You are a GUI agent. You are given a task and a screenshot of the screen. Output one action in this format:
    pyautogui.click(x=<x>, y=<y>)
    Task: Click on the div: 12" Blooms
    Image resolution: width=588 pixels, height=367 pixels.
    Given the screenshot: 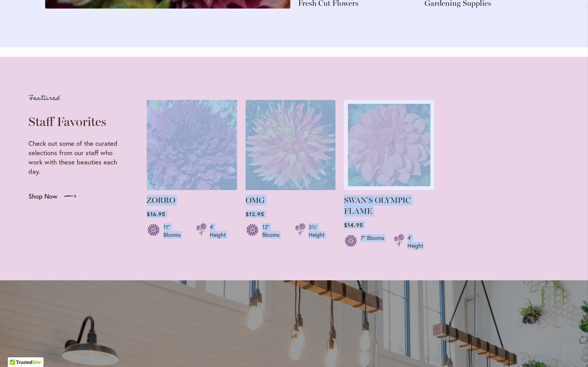 What is the action you would take?
    pyautogui.click(x=274, y=231)
    